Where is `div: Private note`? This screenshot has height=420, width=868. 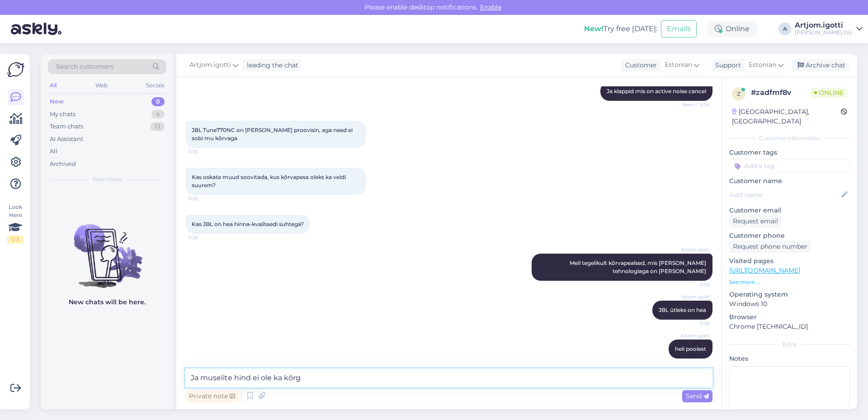
div: Private note is located at coordinates (212, 396).